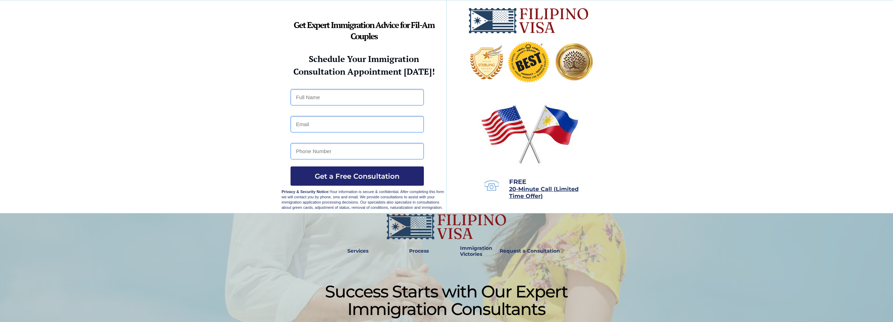  What do you see at coordinates (305, 192) in the screenshot?
I see `strong: Privacy & Security Notice:` at bounding box center [305, 192].